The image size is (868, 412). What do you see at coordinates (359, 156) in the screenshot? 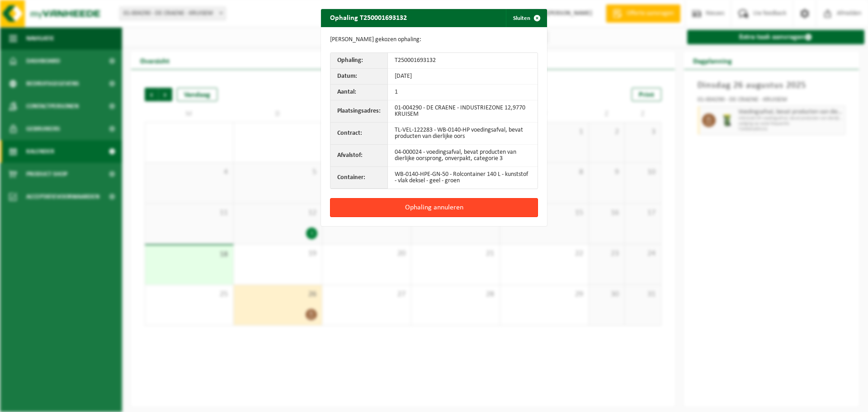
I see `th: Afvalstof:` at bounding box center [359, 156].